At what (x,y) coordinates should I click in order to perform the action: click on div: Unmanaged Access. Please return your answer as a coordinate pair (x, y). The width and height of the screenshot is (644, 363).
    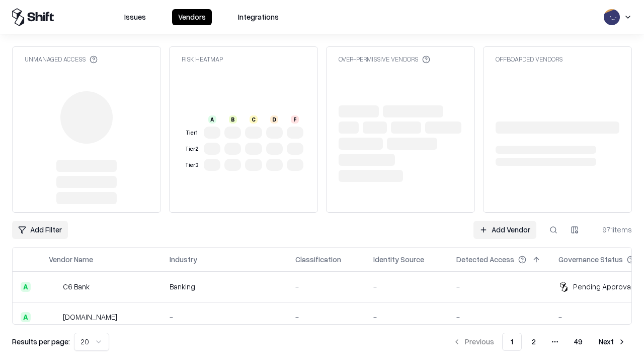
    Looking at the image, I should click on (61, 59).